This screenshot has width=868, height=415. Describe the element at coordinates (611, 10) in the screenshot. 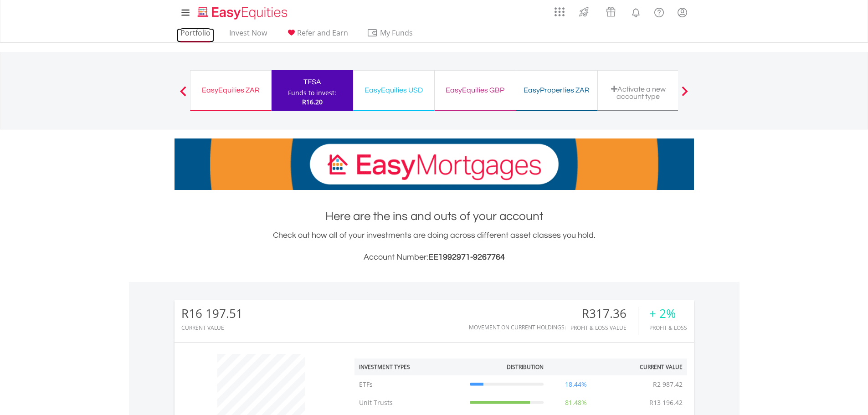

I see `a: Vouchers` at that location.